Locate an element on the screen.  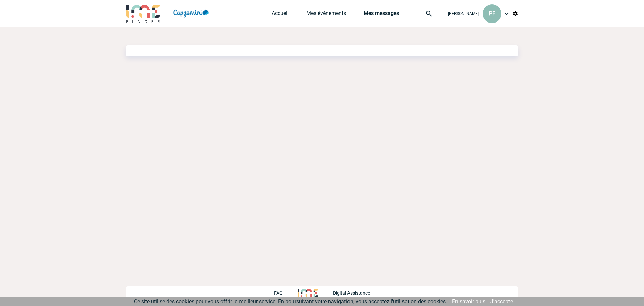
a: Mes événements is located at coordinates (326, 15).